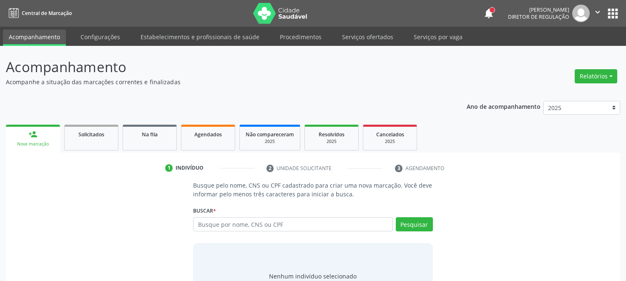  I want to click on input: Busque por nome, CNS ou CPF, so click(293, 224).